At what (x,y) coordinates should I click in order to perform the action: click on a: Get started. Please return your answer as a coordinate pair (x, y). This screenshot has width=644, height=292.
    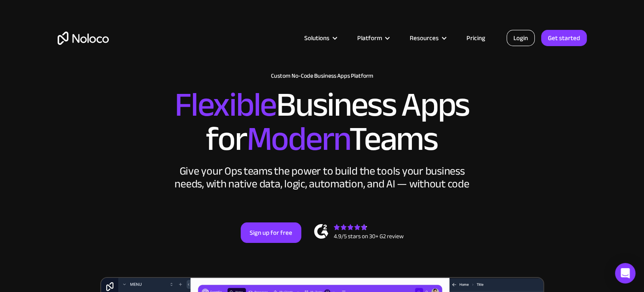
    Looking at the image, I should click on (564, 38).